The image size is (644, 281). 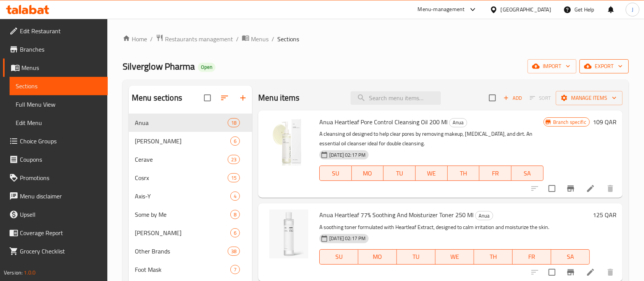 I want to click on span: Anua Heartleaf 77% Soothing And Moisturizer Toner 250 Ml, so click(x=397, y=215).